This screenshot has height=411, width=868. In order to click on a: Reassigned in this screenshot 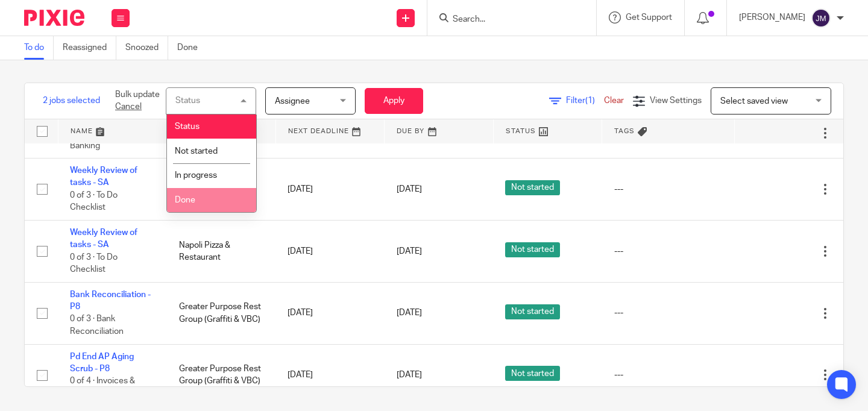, I will do `click(89, 48)`.